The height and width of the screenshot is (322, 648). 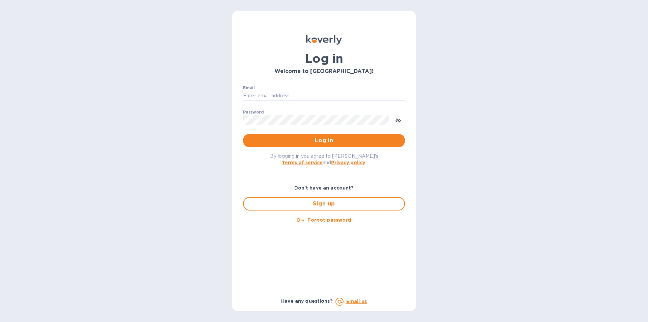 What do you see at coordinates (398, 120) in the screenshot?
I see `button: toggle password visibility` at bounding box center [398, 120].